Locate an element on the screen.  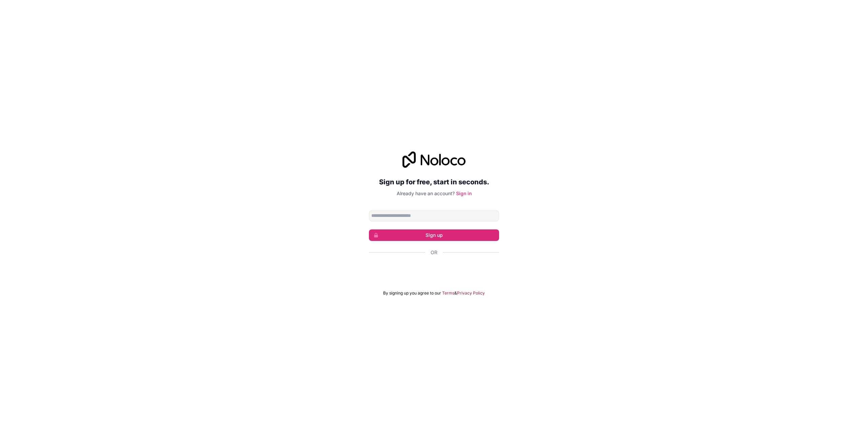
span: Or is located at coordinates (434, 252).